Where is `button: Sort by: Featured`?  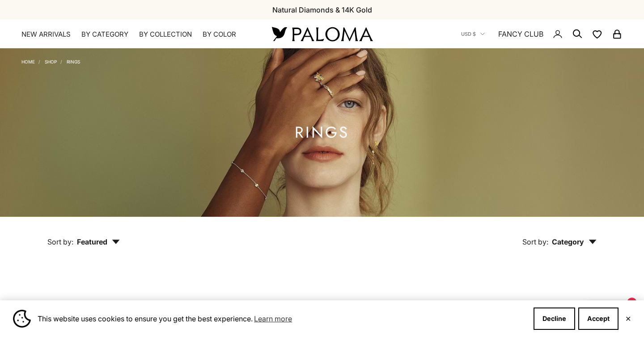 button: Sort by: Featured is located at coordinates (84, 236).